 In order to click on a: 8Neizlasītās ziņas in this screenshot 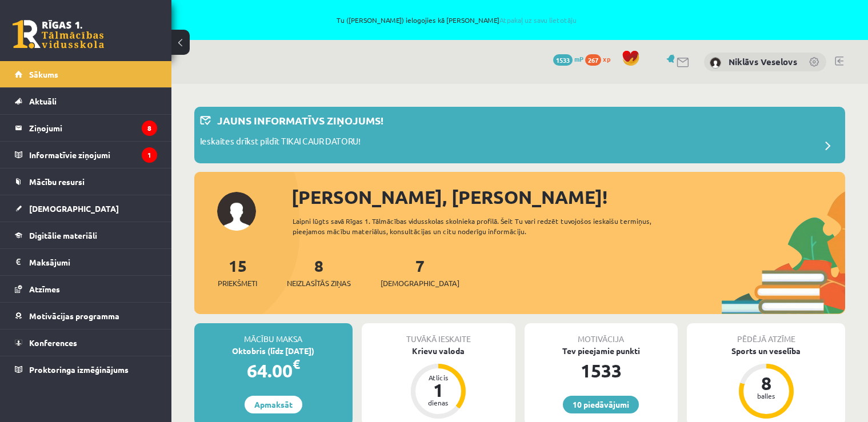, I will do `click(319, 272)`.